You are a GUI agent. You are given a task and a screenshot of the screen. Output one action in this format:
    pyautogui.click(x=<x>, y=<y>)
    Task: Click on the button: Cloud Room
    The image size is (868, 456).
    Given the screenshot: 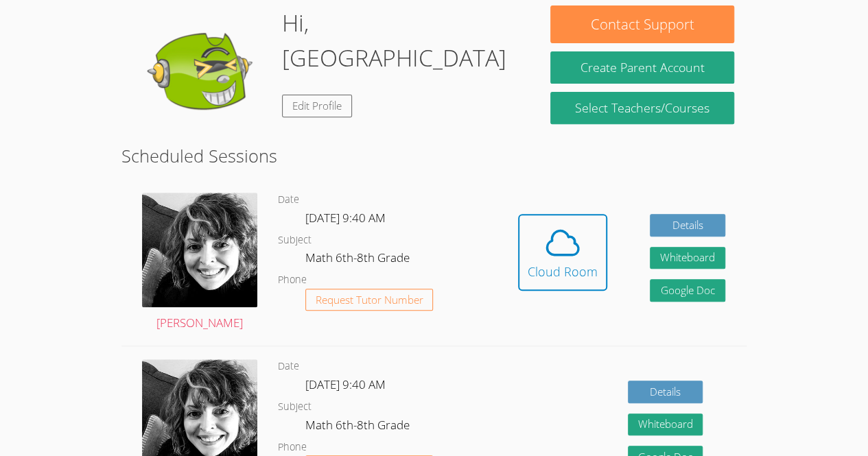 What is the action you would take?
    pyautogui.click(x=563, y=253)
    